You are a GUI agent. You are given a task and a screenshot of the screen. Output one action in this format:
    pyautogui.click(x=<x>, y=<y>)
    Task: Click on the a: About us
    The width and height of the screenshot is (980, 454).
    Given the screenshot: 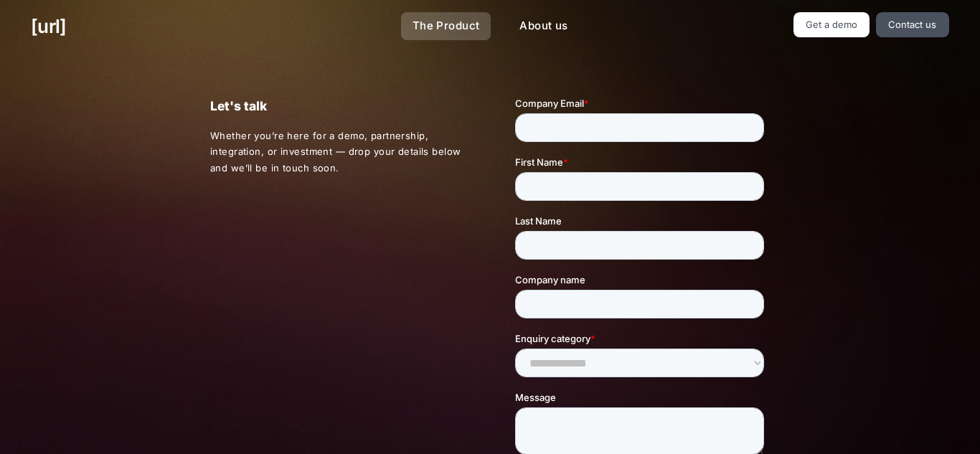 What is the action you would take?
    pyautogui.click(x=543, y=26)
    